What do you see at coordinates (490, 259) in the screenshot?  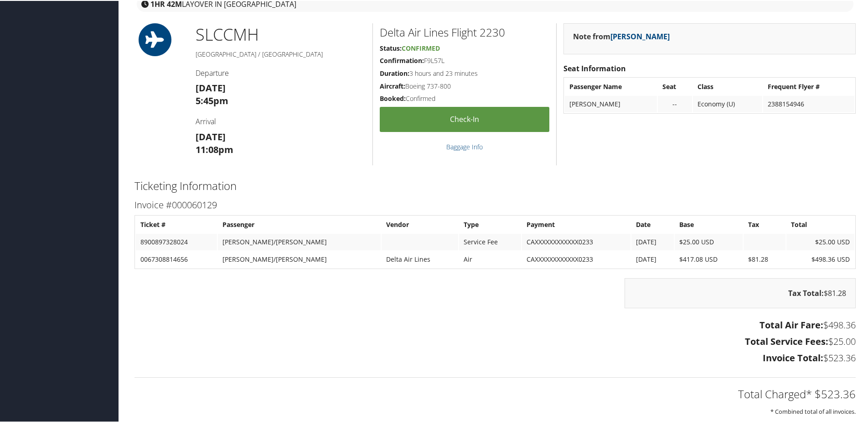 I see `td: Air` at bounding box center [490, 259].